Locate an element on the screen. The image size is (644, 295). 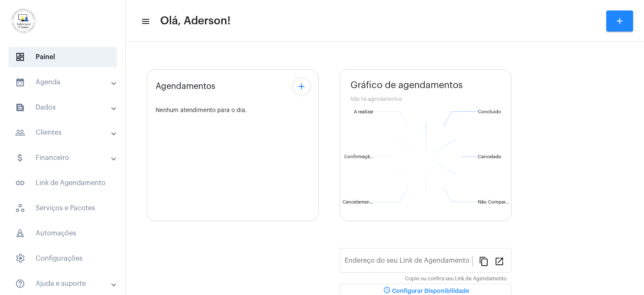
mat-expansion-panel-header: sidenav iconDados is located at coordinates (65, 108).